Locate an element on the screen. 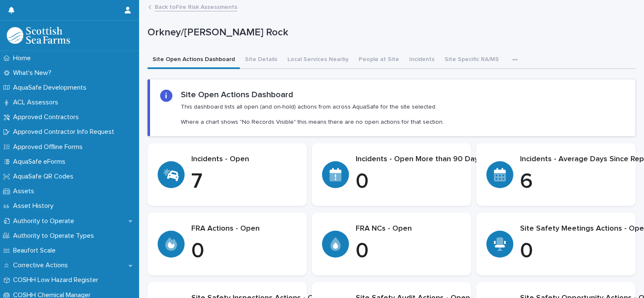  p: Authority to Operate Types is located at coordinates (55, 236).